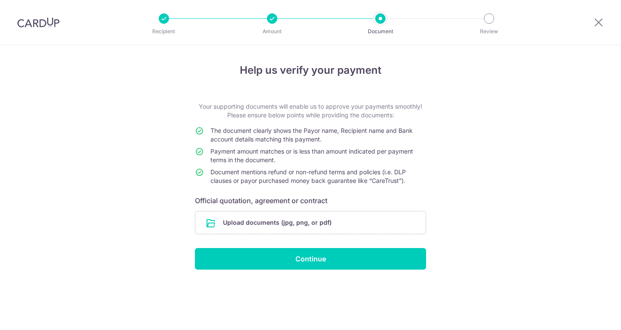 This screenshot has height=330, width=621. What do you see at coordinates (311, 135) in the screenshot?
I see `span: The document clearly shows the Payor name, Recipient name and Bank account details matching this ...` at bounding box center [311, 135].